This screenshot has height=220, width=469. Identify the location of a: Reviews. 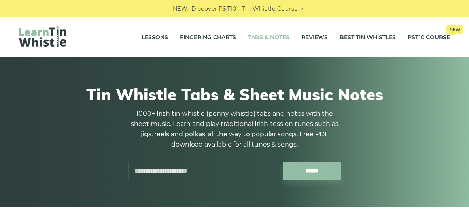
(314, 38).